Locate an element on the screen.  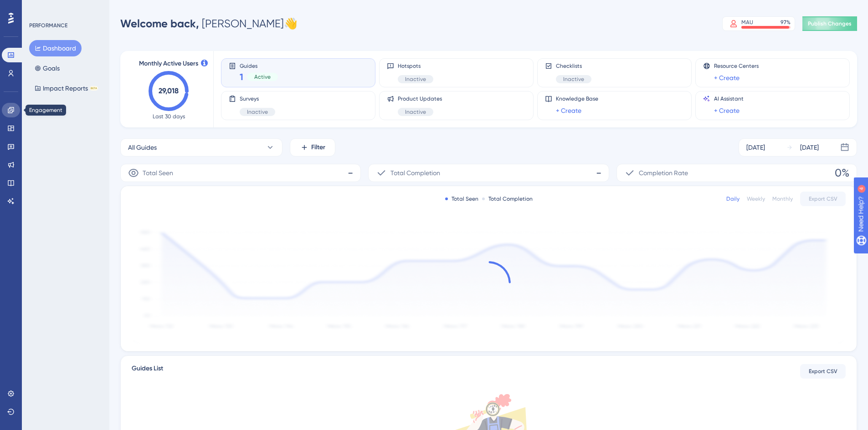
button: Impact ReportsBETA is located at coordinates (66, 88).